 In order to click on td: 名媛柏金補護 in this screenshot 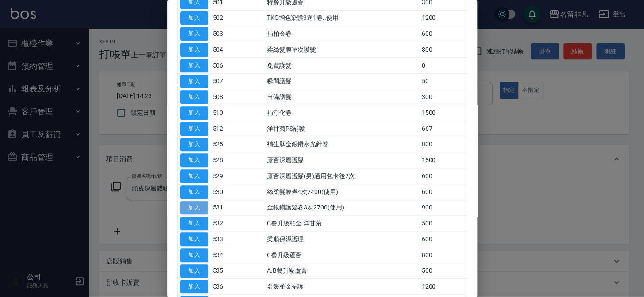, I will do `click(342, 287)`.